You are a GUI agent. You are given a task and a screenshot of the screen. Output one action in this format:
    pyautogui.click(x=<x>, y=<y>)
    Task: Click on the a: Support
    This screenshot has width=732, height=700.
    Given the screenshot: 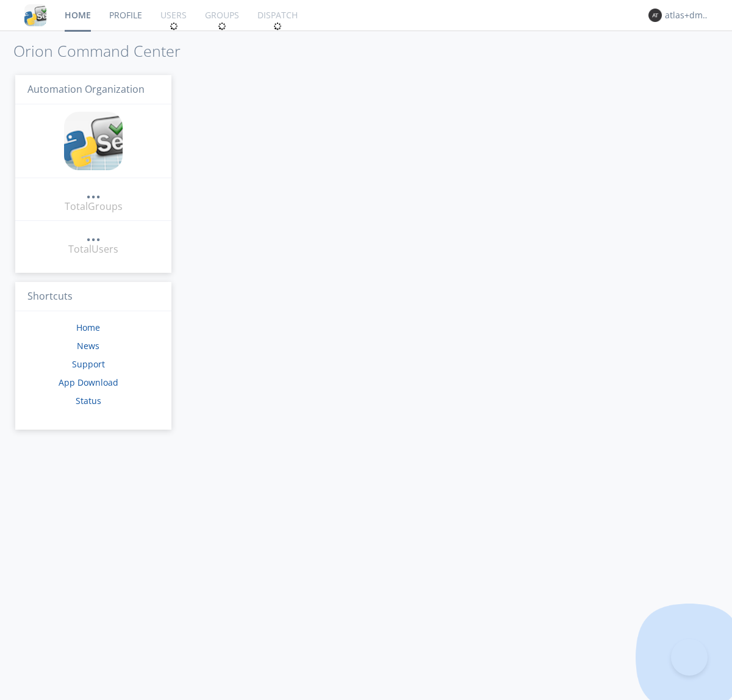 What is the action you would take?
    pyautogui.click(x=89, y=363)
    